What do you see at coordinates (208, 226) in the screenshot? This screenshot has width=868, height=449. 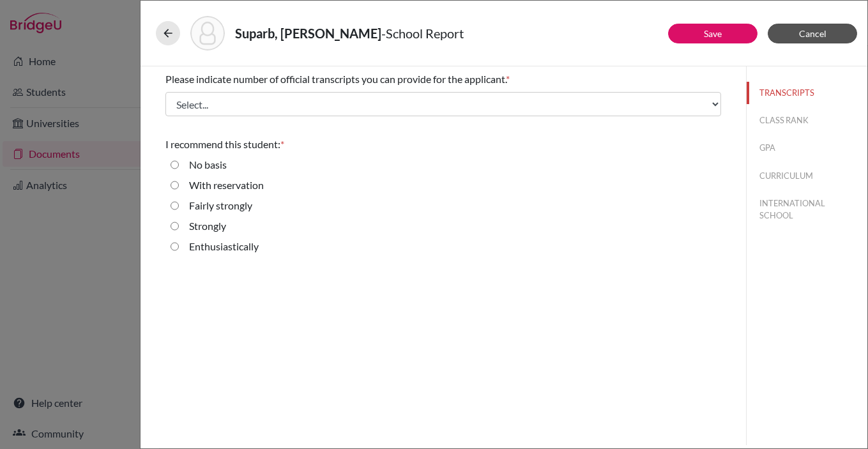 I see `label: Strongly` at bounding box center [208, 226].